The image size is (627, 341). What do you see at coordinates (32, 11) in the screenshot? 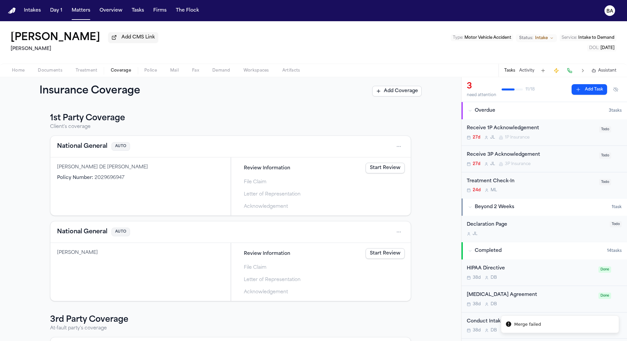
I see `a: Intakes` at bounding box center [32, 11].